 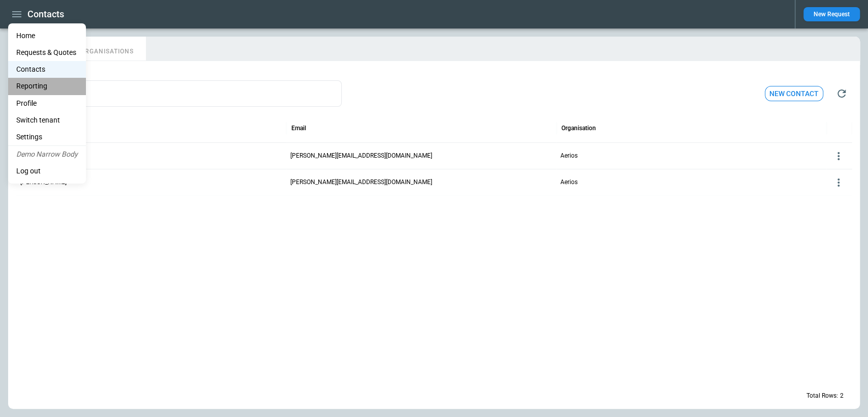 I want to click on a: Requests & Quotes, so click(x=47, y=52).